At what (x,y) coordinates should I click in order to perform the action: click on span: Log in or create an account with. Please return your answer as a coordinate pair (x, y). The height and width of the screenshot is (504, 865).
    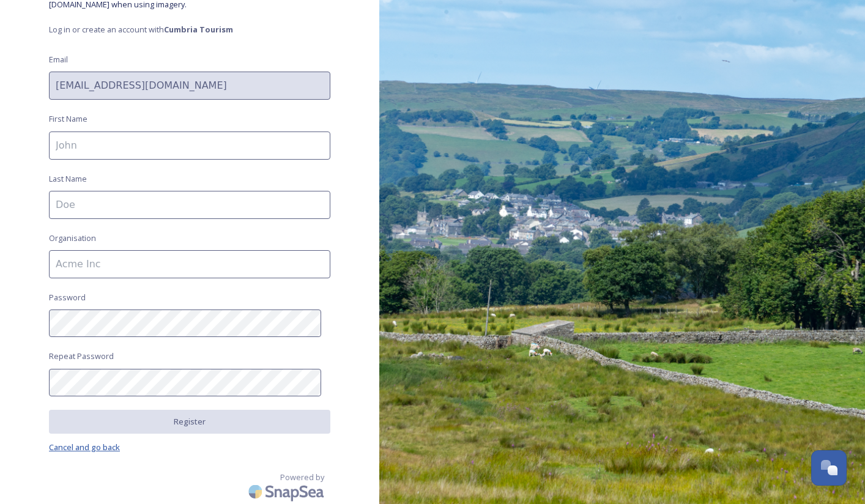
    Looking at the image, I should click on (189, 30).